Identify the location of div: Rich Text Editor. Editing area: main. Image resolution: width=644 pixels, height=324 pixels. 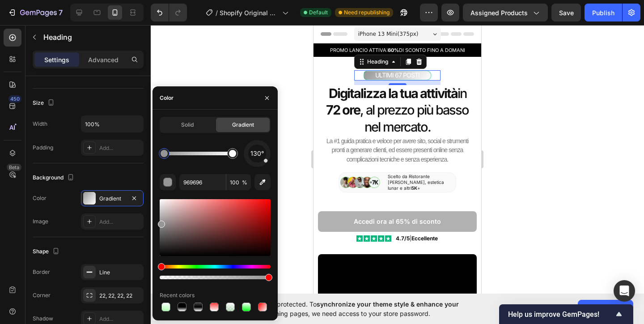
(84, 197).